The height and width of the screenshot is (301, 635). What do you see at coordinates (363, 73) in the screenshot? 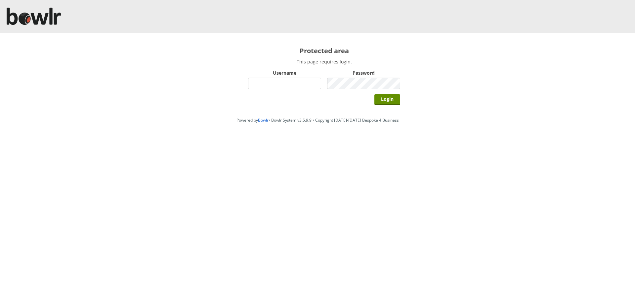
I see `label: Password` at bounding box center [363, 73].